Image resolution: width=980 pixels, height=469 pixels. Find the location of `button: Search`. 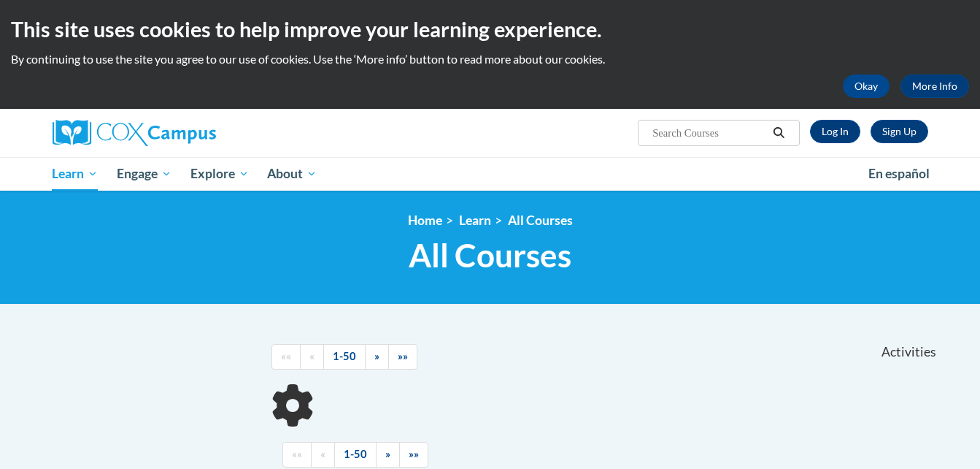

button: Search is located at coordinates (779, 133).